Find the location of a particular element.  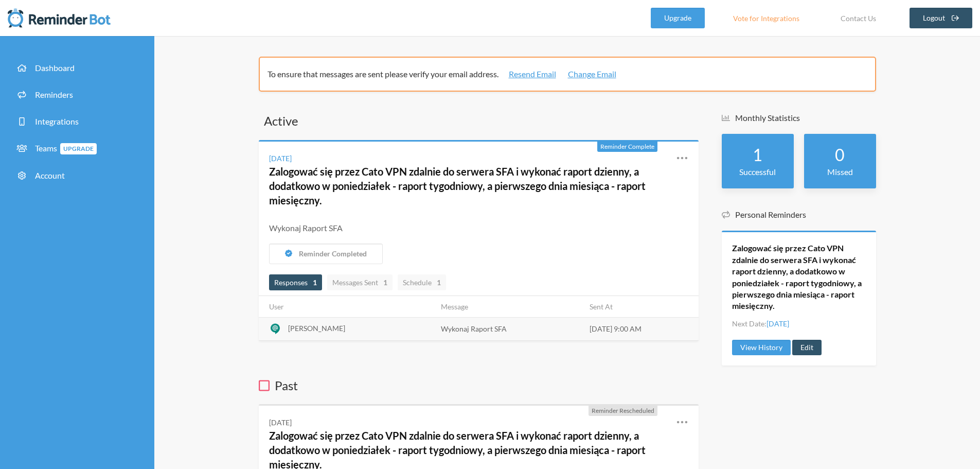

span: Schedule is located at coordinates (422, 282).